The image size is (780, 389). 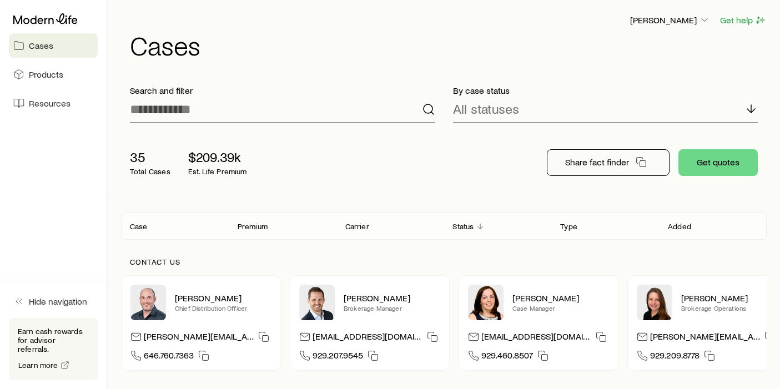 What do you see at coordinates (223, 308) in the screenshot?
I see `p: Chief Distribution Officer` at bounding box center [223, 308].